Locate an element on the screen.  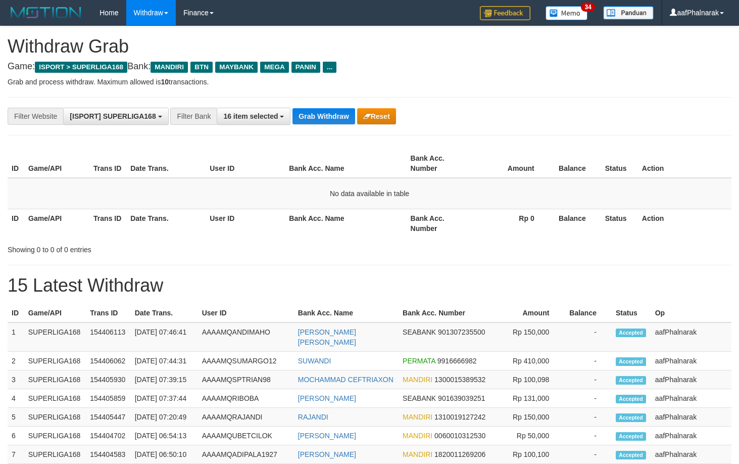
span: SEABANK is located at coordinates (419, 398).